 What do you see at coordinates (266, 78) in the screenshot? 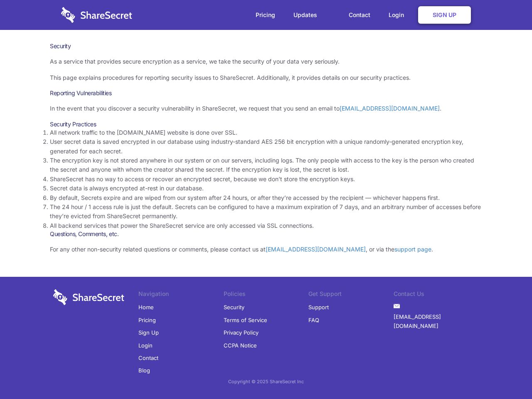
I see `p: This page explains procedures for reporting security issues to ShareSecret. Additionally, it prov...` at bounding box center [266, 78].